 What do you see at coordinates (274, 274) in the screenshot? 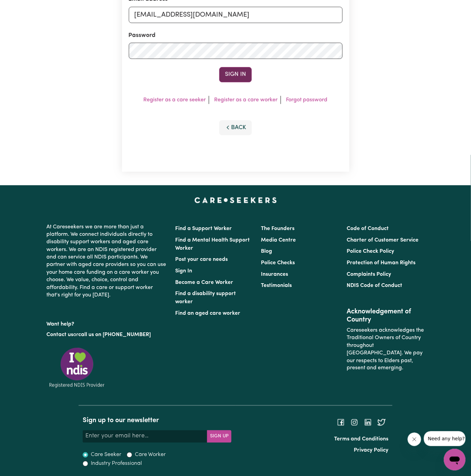
I see `a: Insurances` at bounding box center [274, 274].